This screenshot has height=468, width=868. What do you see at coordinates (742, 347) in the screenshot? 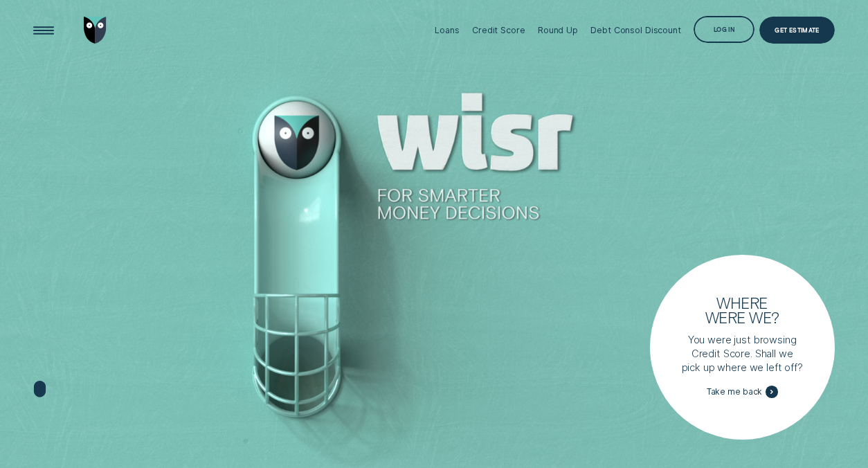
I see `a: Where were we?You were just browsing Credit Score. Shall we pick up where we left off?Take me back` at bounding box center [742, 347].